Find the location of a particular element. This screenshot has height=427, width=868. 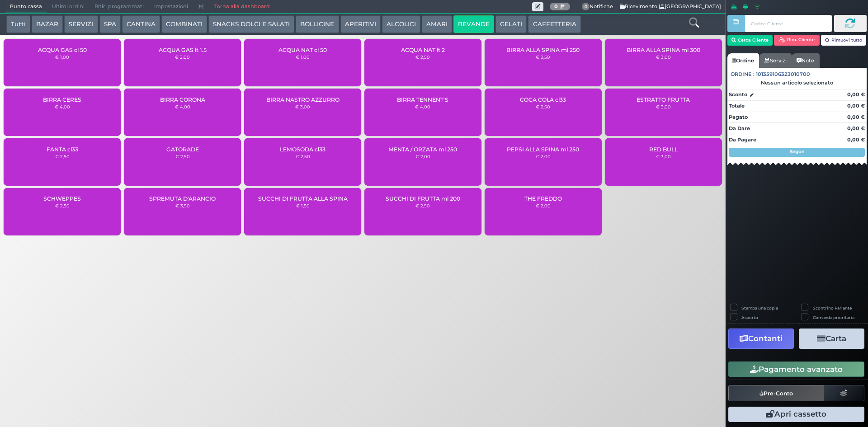

span: BIRRA NASTRO AZZURRO is located at coordinates (303, 100).